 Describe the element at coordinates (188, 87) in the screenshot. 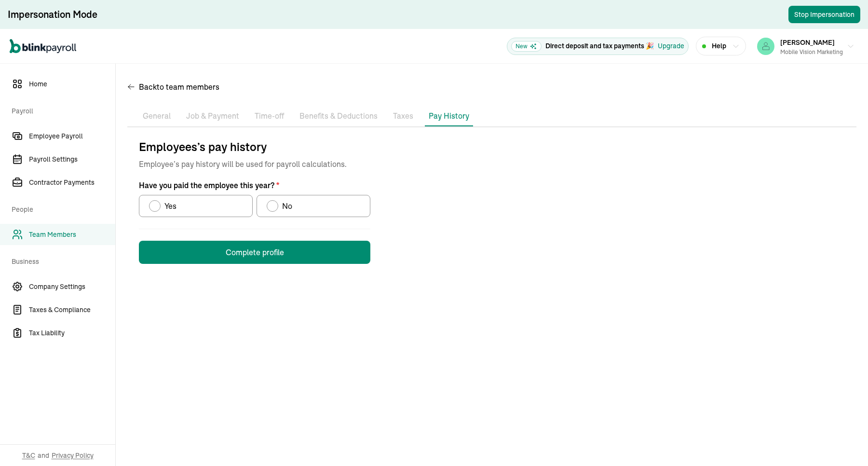

I see `span: to team members` at that location.